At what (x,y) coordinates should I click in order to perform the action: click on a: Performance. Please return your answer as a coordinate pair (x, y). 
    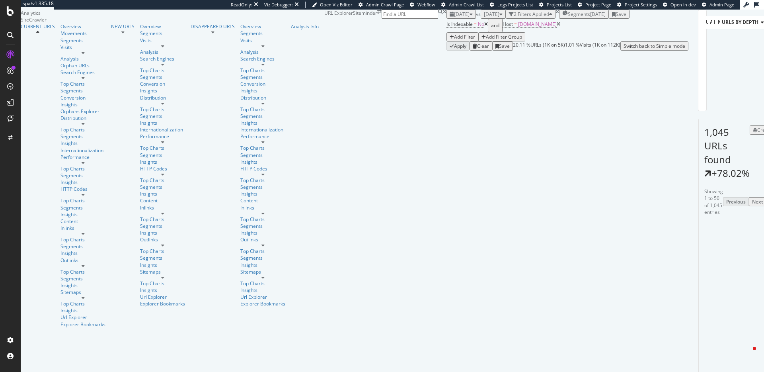
    Looking at the image, I should click on (162, 136).